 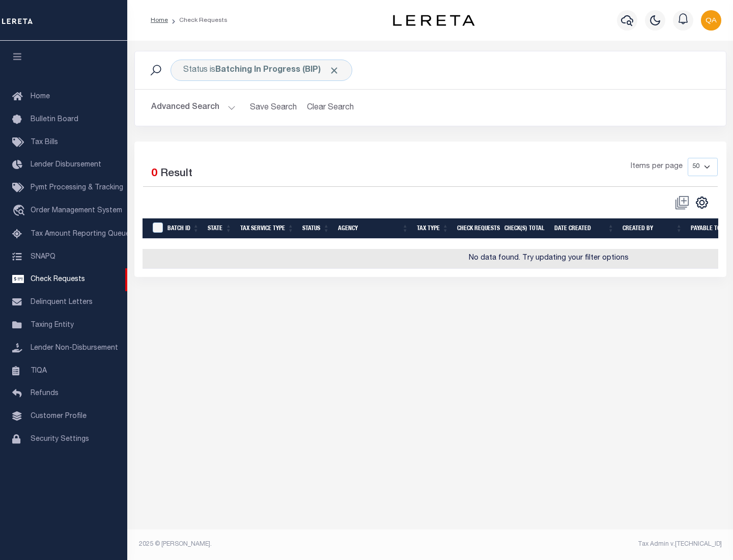 I want to click on span: Security Settings, so click(x=59, y=439).